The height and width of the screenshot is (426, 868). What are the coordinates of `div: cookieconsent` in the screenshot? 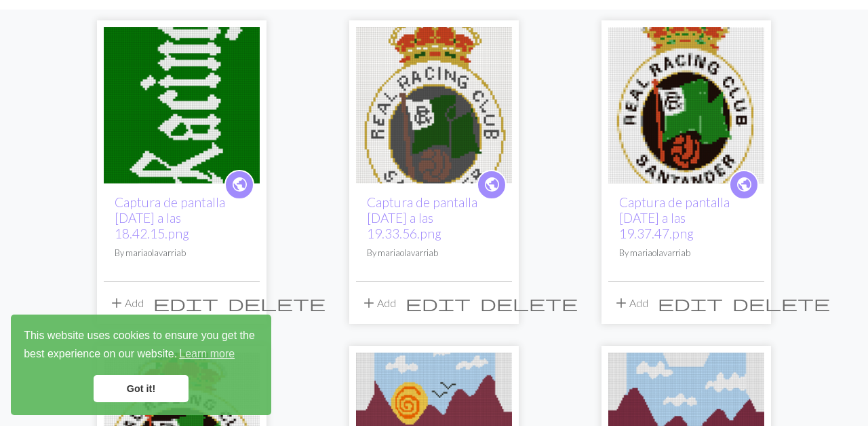 It's located at (141, 365).